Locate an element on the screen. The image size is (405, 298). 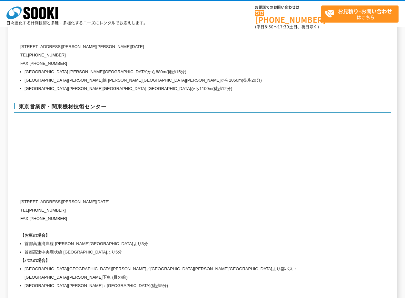
span: 17:30 is located at coordinates (284, 27).